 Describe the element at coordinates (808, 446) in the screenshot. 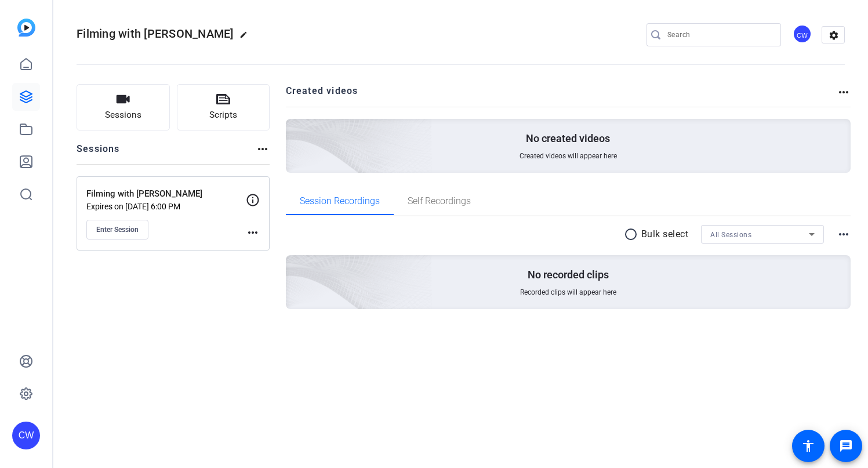

I see `mat-icon: accessibility` at that location.